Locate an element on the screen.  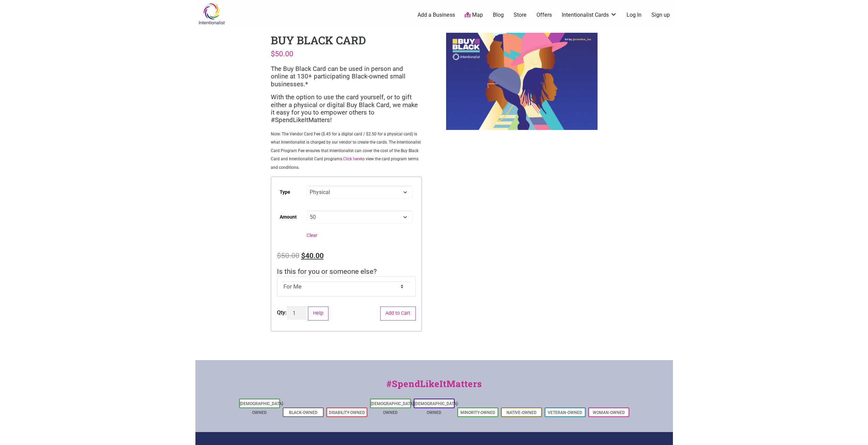
label: Type is located at coordinates (285, 192).